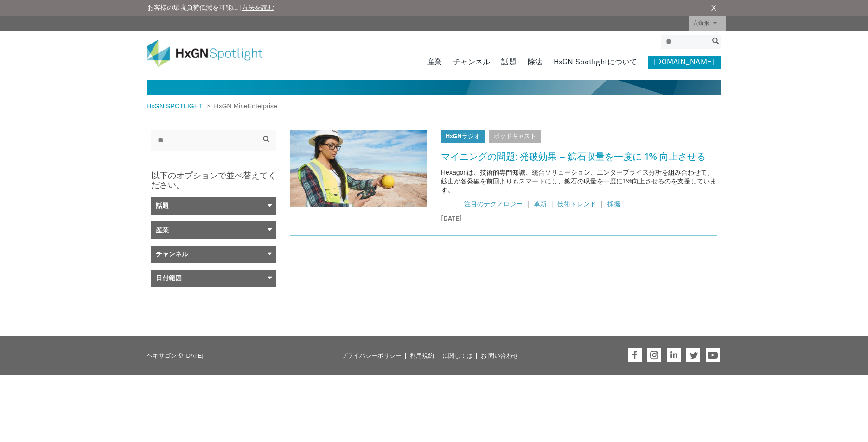 This screenshot has height=442, width=868. Describe the element at coordinates (499, 356) in the screenshot. I see `a: お 問い合わせ` at that location.